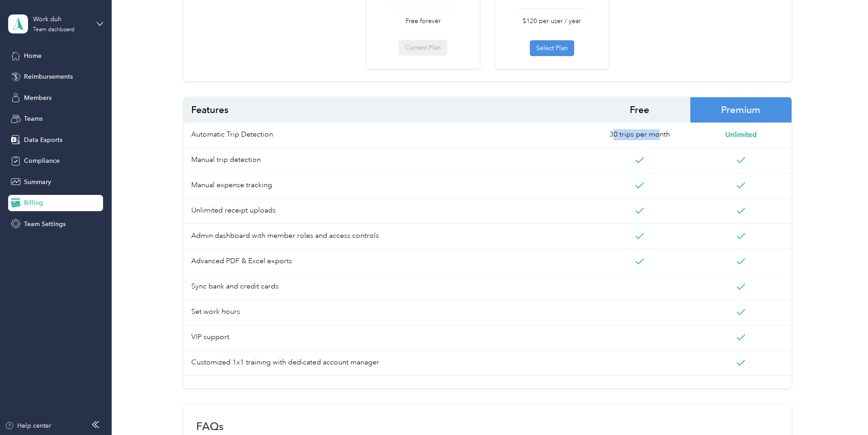 The image size is (868, 435). Describe the element at coordinates (386, 186) in the screenshot. I see `span: Manual expense tracking` at that location.